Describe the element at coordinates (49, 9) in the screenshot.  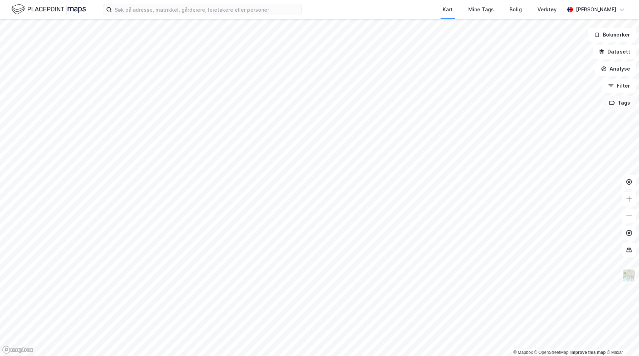
I see `img: logo.f888ab2527a4732fd821a326f86c7f29.svg` at that location.